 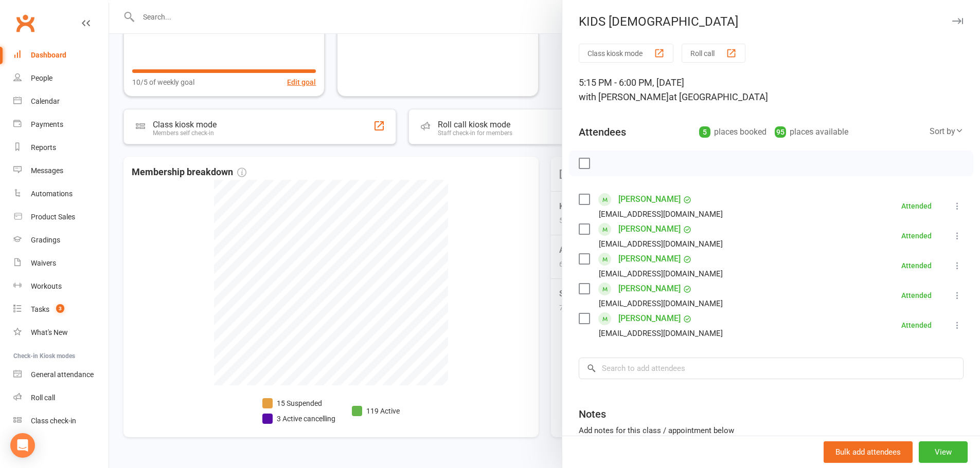 I want to click on input: Search to add attendees, so click(x=771, y=368).